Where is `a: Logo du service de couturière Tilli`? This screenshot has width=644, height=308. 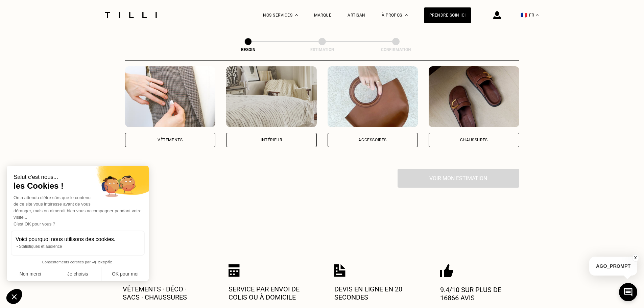
a: Logo du service de couturière Tilli is located at coordinates (131, 15).